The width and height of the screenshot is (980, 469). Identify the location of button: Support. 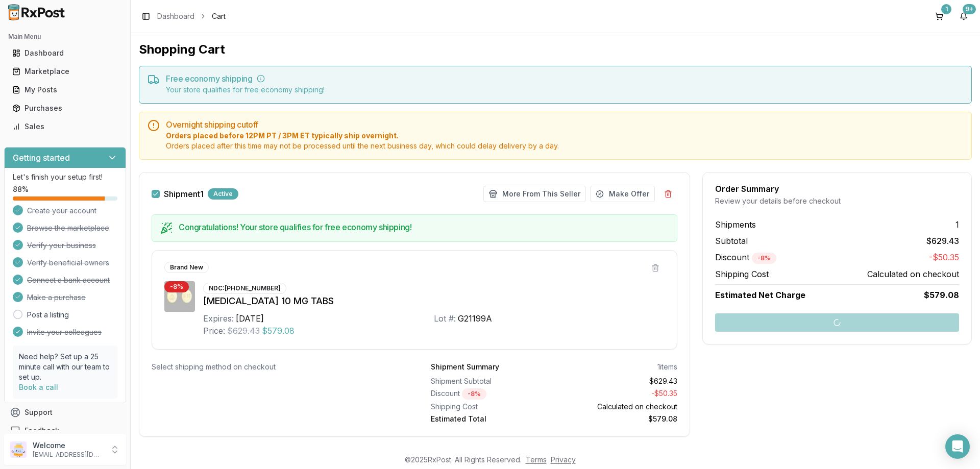
(65, 412).